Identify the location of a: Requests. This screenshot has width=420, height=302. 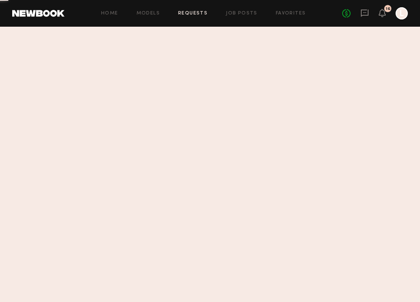
(193, 13).